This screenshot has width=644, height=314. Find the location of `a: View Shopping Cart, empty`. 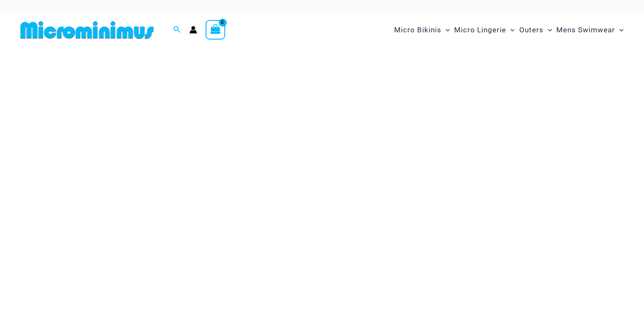

a: View Shopping Cart, empty is located at coordinates (216, 30).